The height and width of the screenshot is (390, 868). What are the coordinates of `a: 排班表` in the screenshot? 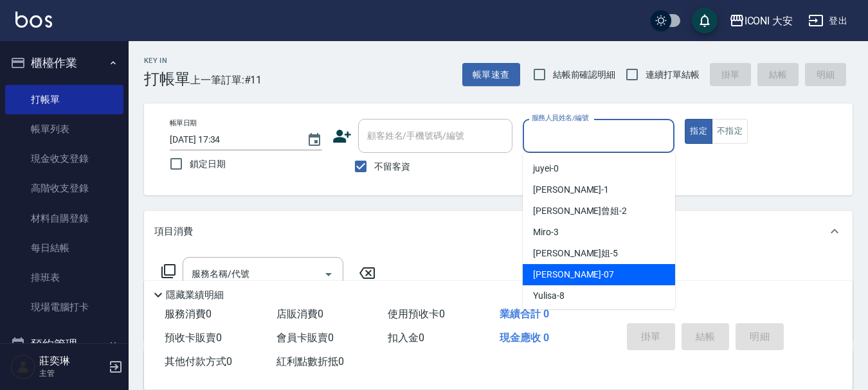 It's located at (64, 278).